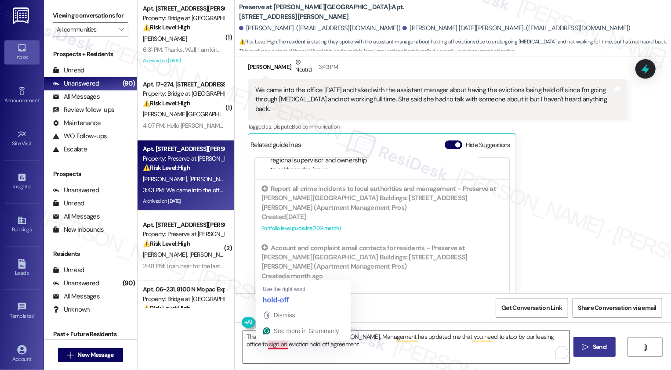  What do you see at coordinates (327, 67) in the screenshot?
I see `div: 3:43 PM` at bounding box center [327, 67].